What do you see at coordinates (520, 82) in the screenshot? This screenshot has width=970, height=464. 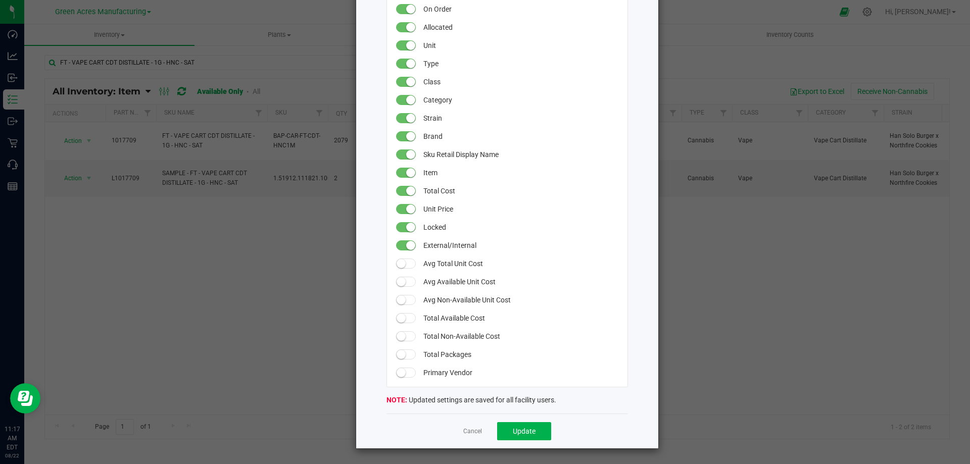 I see `span: Class` at bounding box center [520, 82].